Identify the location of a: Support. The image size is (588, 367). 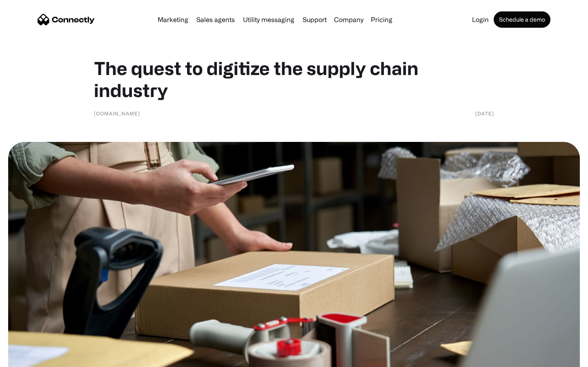
(314, 20).